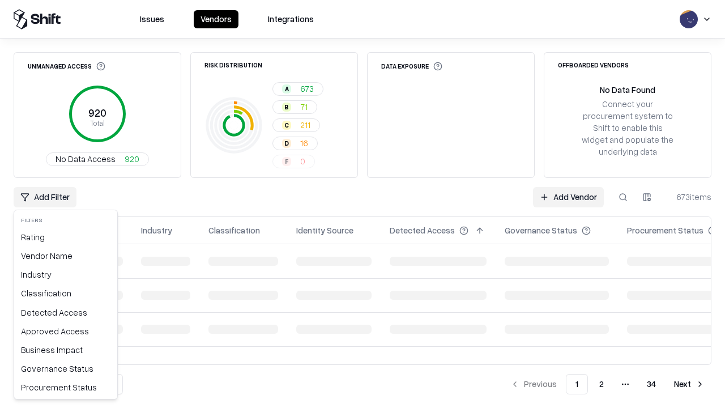  I want to click on div: Add Filter, so click(66, 304).